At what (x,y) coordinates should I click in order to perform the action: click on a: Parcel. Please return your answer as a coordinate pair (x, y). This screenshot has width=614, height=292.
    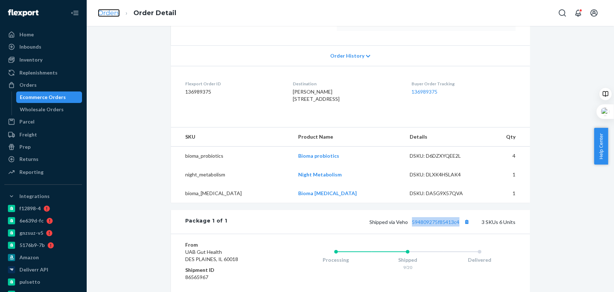
    Looking at the image, I should click on (43, 122).